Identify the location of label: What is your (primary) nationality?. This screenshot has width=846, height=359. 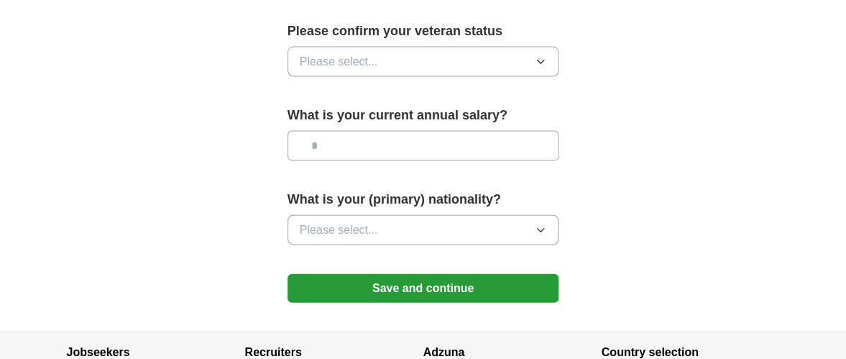
(423, 199).